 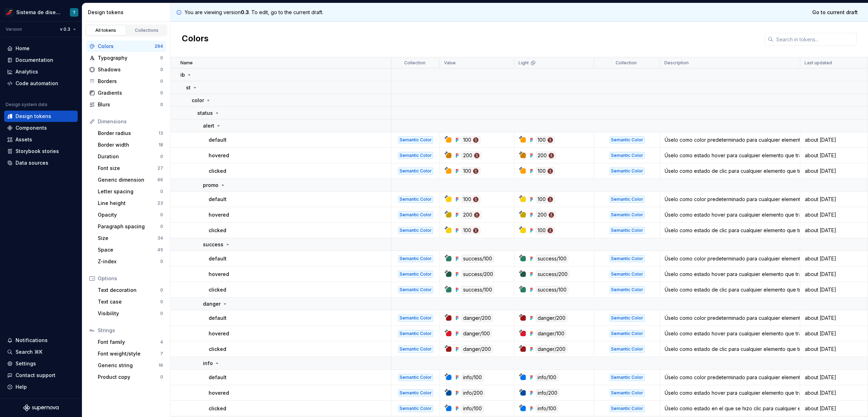 I want to click on div: Úselo como color predeterminado para cualquier elemento que comunique un resultado favorable, com..., so click(x=730, y=258).